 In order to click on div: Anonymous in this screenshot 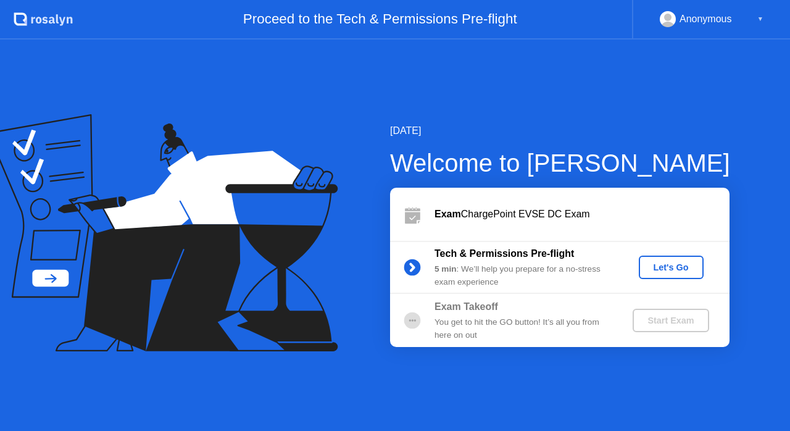, I will do `click(705, 19)`.